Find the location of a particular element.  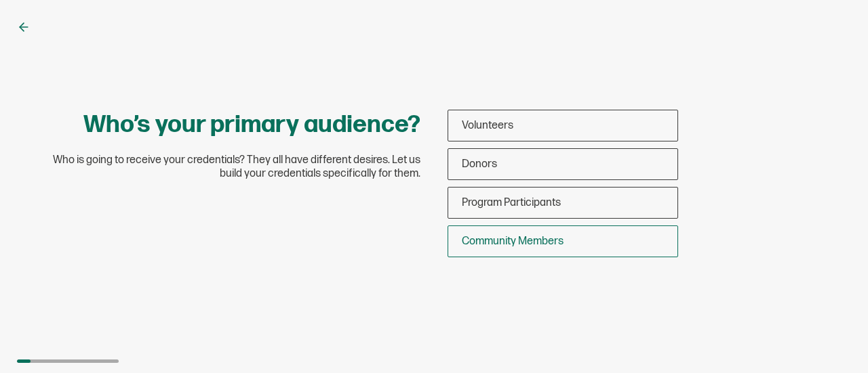

span: Volunteers is located at coordinates (488, 126).